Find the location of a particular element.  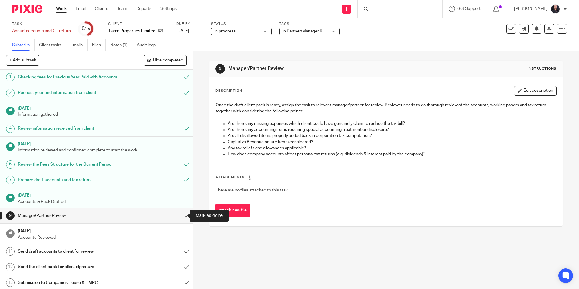

small: /18 is located at coordinates (87, 29).